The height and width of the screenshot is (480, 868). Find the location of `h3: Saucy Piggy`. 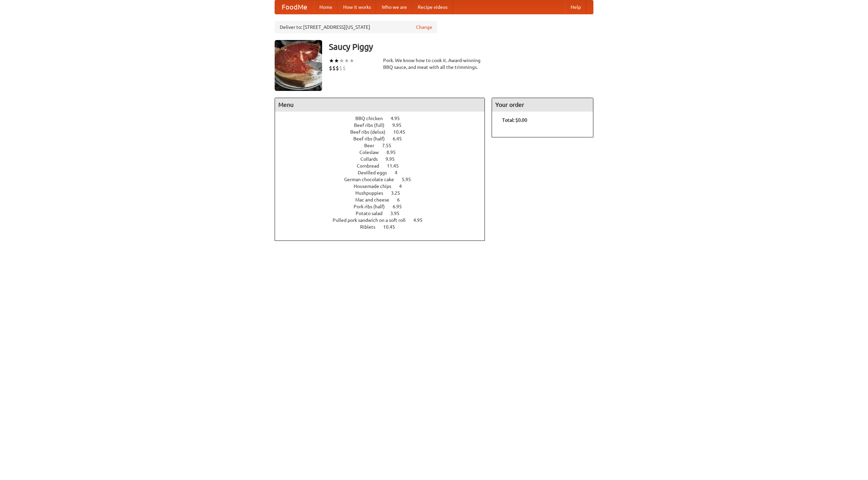

h3: Saucy Piggy is located at coordinates (461, 47).